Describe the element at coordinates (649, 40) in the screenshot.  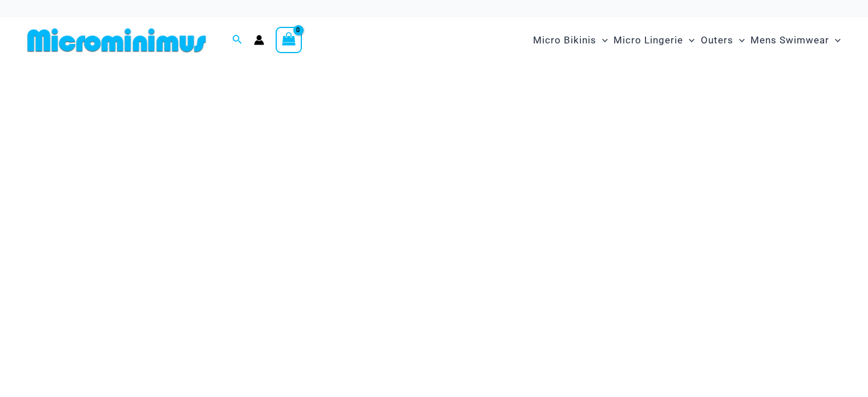
I see `span: Micro Lingerie` at that location.